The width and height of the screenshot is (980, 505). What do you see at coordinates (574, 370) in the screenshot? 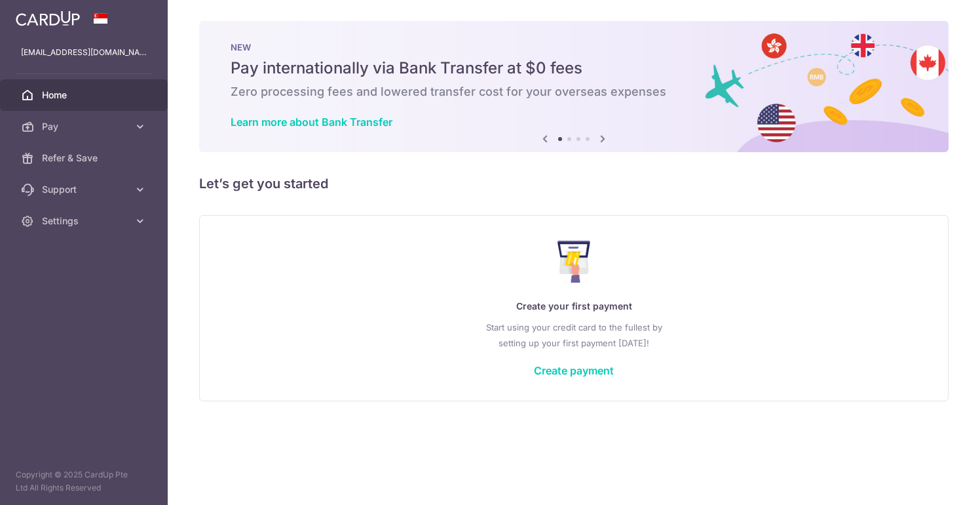
I see `a: Create payment` at bounding box center [574, 370].